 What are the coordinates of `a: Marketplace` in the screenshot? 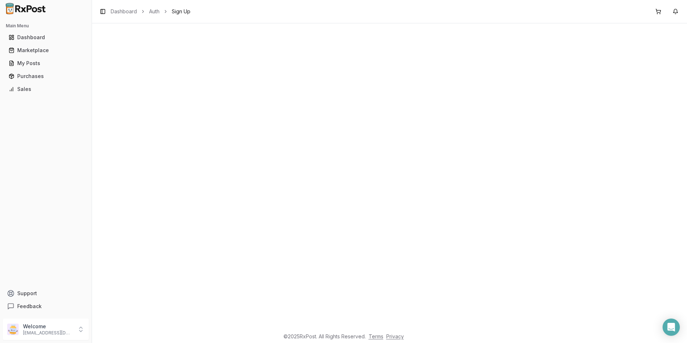 It's located at (46, 50).